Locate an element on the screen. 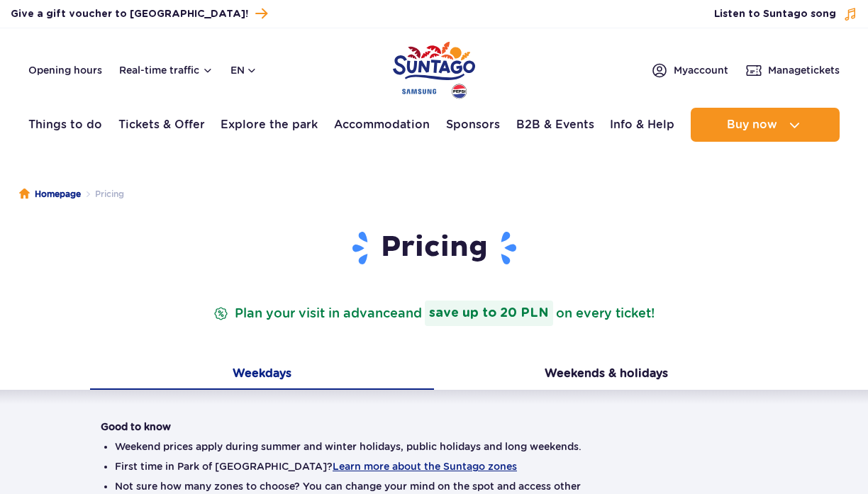  a: Explore the park is located at coordinates (269, 125).